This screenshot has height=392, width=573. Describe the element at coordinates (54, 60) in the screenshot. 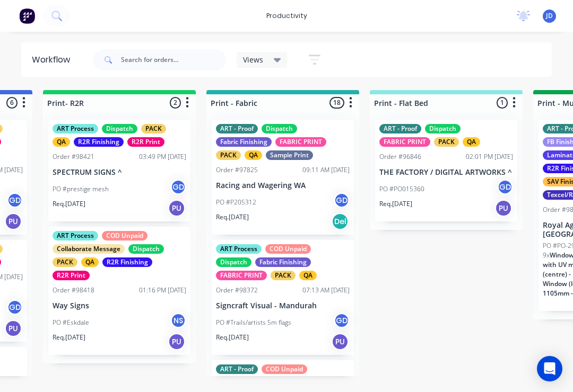

I see `div: Workflow` at that location.